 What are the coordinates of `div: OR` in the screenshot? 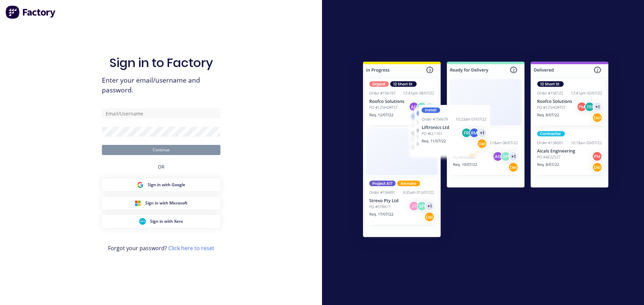 It's located at (161, 167).